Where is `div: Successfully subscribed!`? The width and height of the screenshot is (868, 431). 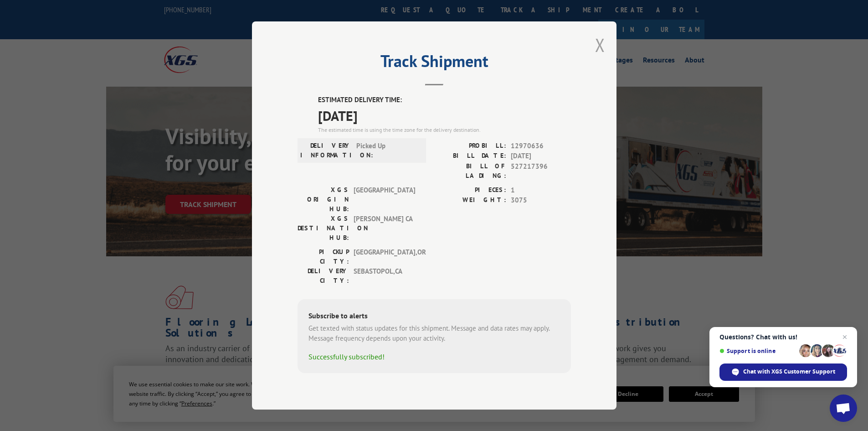 div: Successfully subscribed! is located at coordinates (434, 357).